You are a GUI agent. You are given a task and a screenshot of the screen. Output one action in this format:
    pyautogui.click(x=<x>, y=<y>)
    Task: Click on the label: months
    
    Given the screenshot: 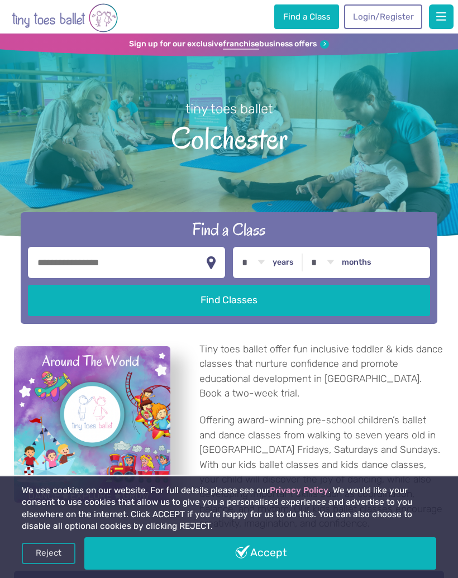 What is the action you would take?
    pyautogui.click(x=356, y=262)
    